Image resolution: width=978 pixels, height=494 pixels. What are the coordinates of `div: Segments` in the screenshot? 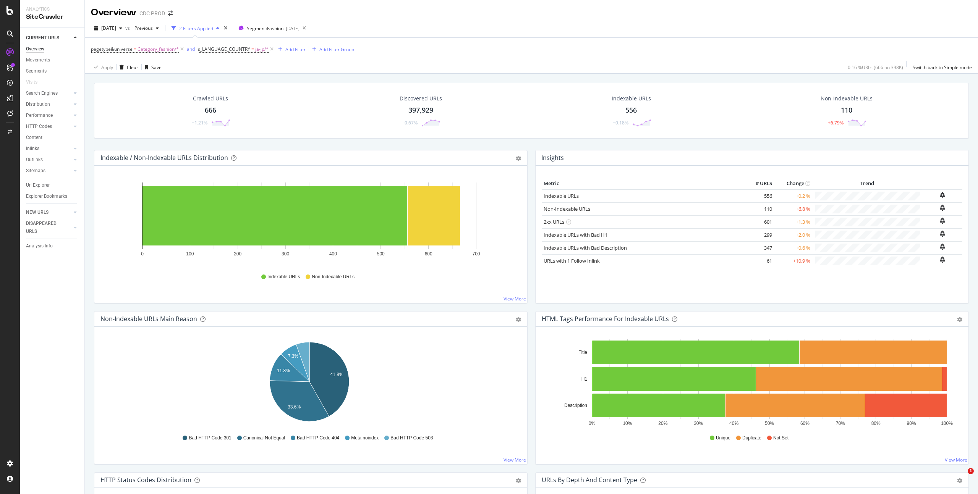 It's located at (36, 71).